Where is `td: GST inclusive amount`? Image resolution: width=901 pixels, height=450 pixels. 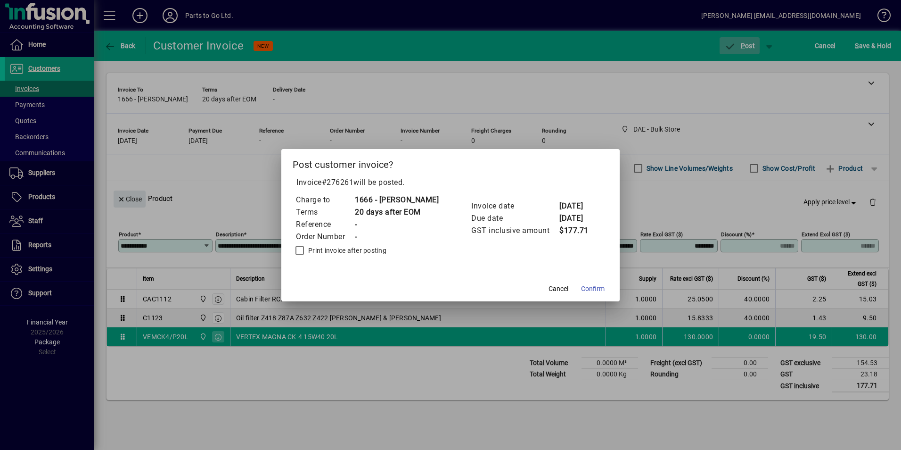 td: GST inclusive amount is located at coordinates (515, 230).